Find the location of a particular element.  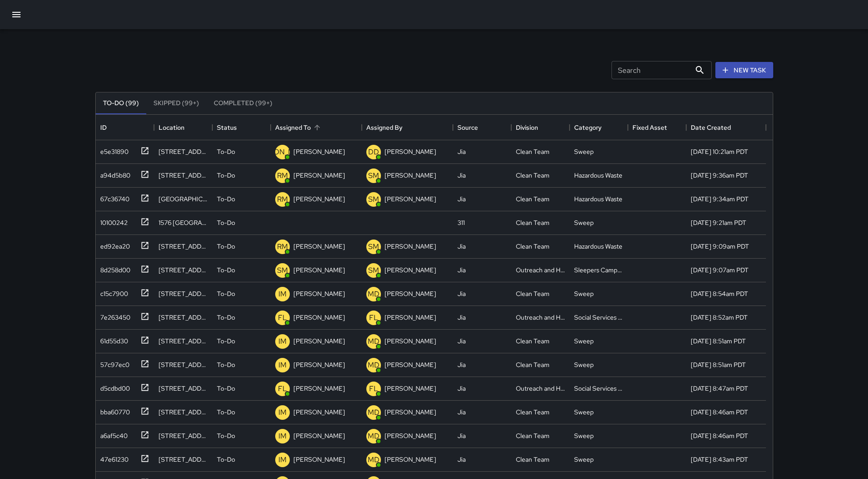

div: ed92ea20 is located at coordinates (113, 245).